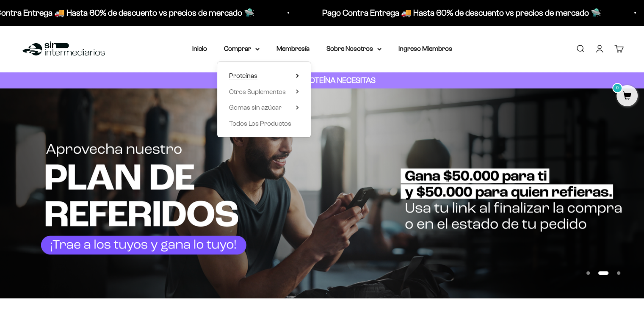 Image resolution: width=644 pixels, height=309 pixels. What do you see at coordinates (263, 92) in the screenshot?
I see `summary: Otros Suplementos` at bounding box center [263, 92].